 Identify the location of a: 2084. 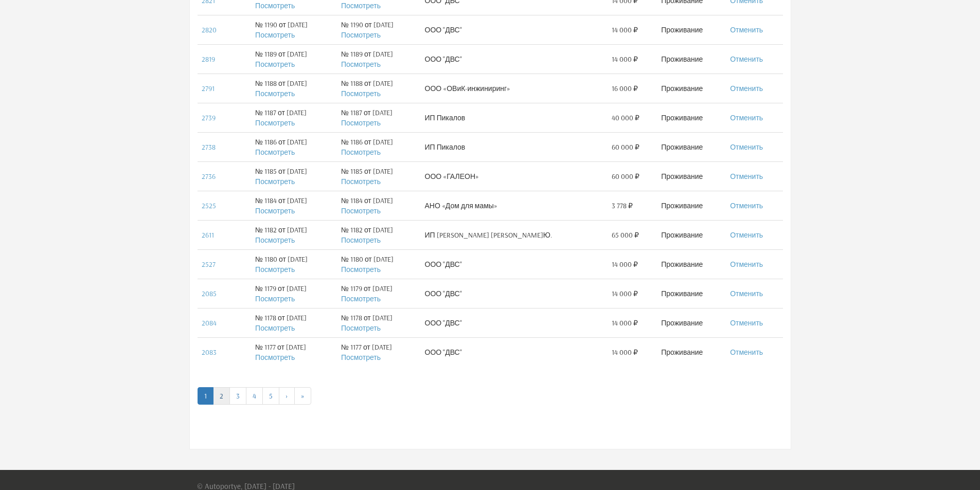
(209, 323).